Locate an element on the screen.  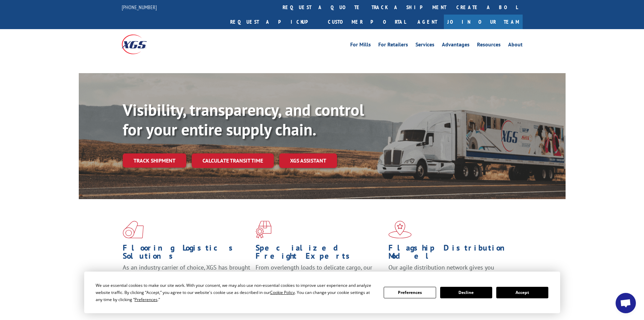
b: Visibility, transparency, and control for your entire supply chain. is located at coordinates (243, 119).